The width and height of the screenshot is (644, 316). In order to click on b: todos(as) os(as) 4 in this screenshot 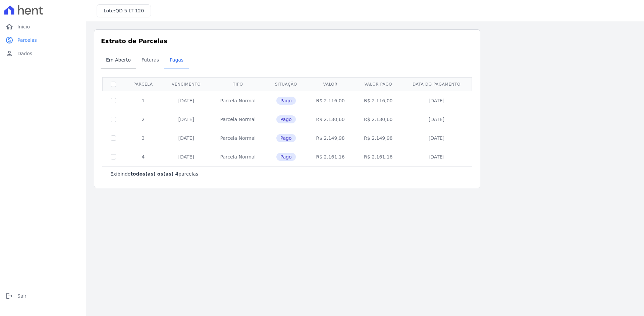, I will do `click(154, 174)`.